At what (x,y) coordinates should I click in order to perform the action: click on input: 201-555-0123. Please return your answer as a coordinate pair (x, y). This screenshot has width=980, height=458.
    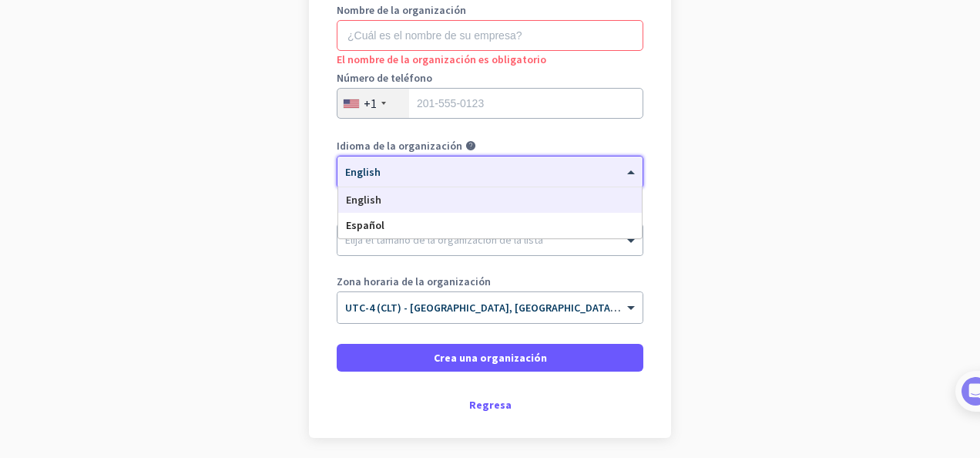
    Looking at the image, I should click on (490, 104).